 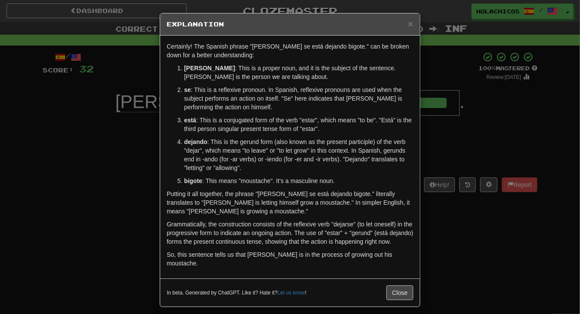 What do you see at coordinates (190, 120) in the screenshot?
I see `strong: está` at bounding box center [190, 120].